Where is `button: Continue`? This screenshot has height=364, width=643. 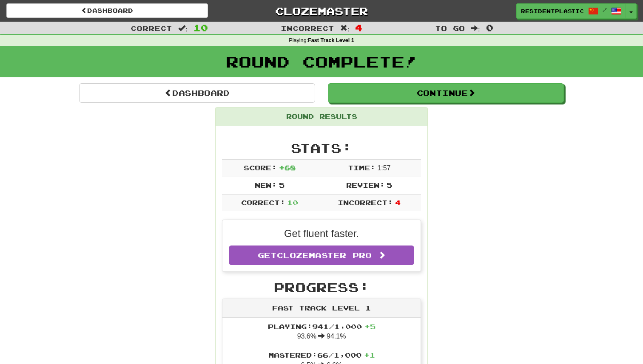
button: Continue is located at coordinates (446, 93).